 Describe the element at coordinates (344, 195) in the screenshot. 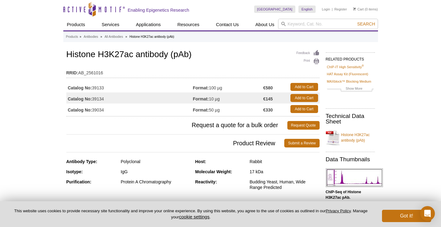

I see `b: ChIP-Seq of Histone H3K27ac pAb.` at that location.